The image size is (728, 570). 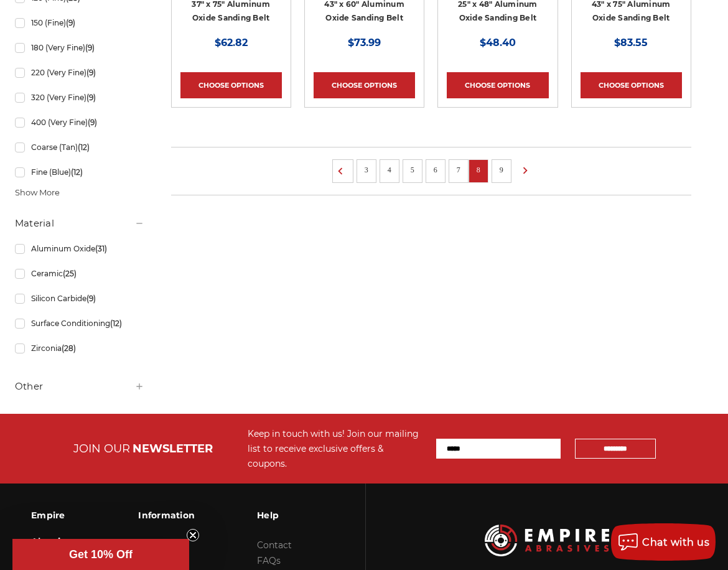 What do you see at coordinates (70, 273) in the screenshot?
I see `span: (25)` at bounding box center [70, 273].